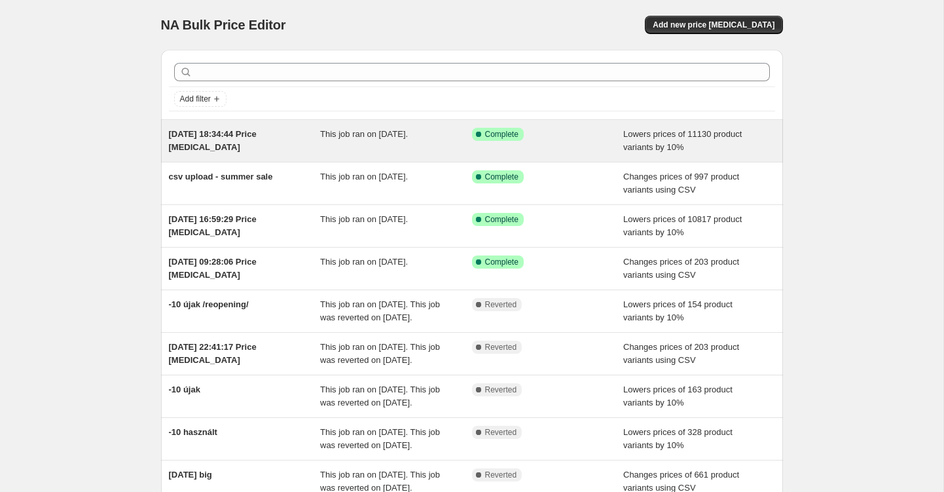 The width and height of the screenshot is (944, 492). Describe the element at coordinates (195, 99) in the screenshot. I see `span: Add filter` at that location.